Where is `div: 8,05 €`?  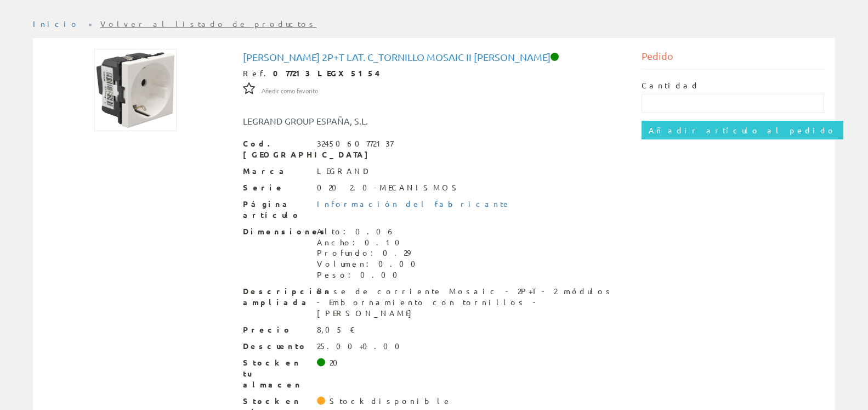
div: 8,05 € is located at coordinates (336, 330).